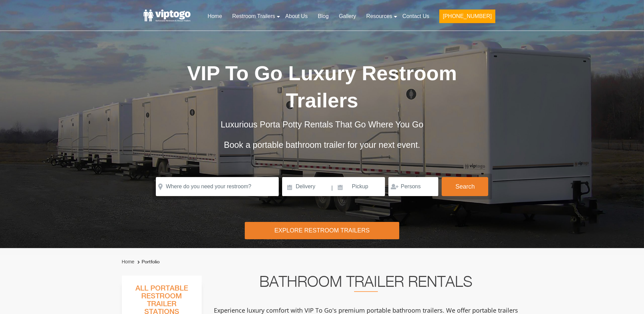 The width and height of the screenshot is (644, 314). Describe the element at coordinates (465, 187) in the screenshot. I see `button: Search` at that location.